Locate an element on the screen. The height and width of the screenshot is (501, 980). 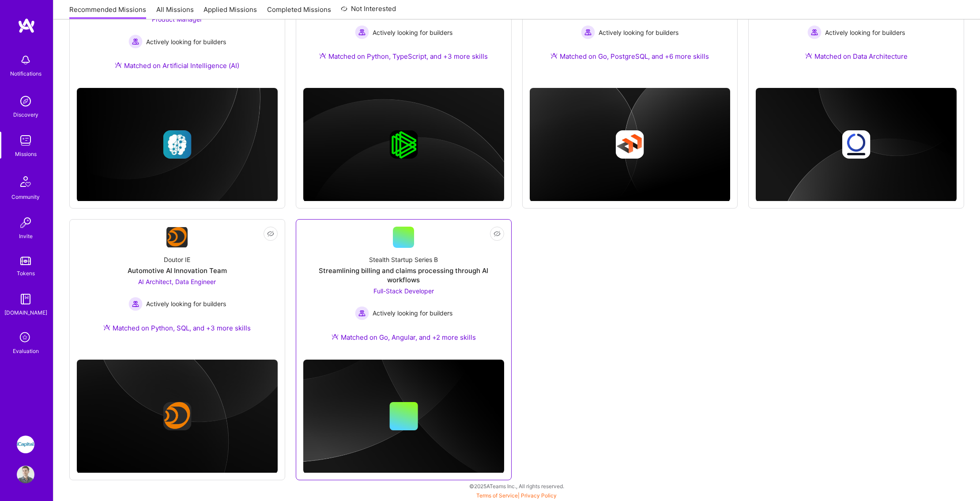
a: Recommended Missions is located at coordinates (108, 12).